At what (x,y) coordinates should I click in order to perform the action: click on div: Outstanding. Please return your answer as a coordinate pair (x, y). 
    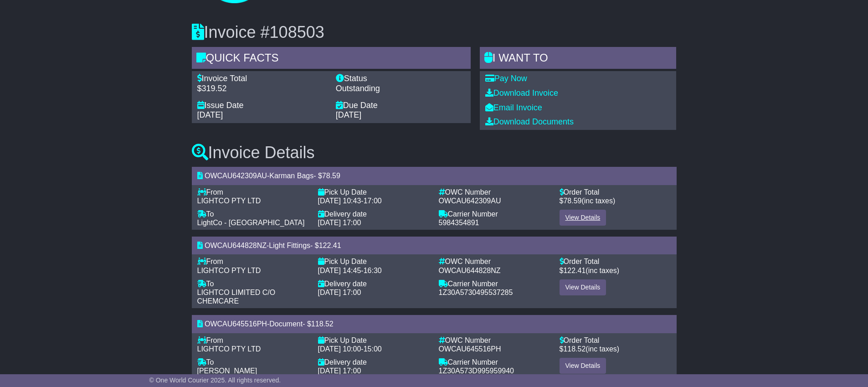
    Looking at the image, I should click on (400, 89).